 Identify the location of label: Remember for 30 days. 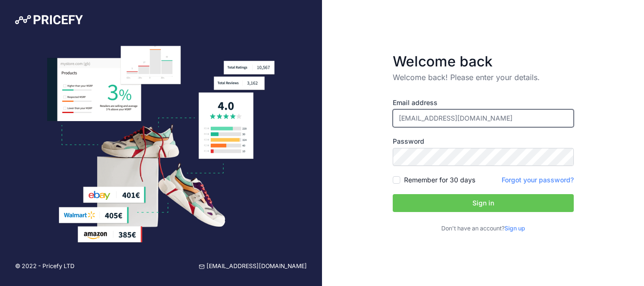
(439, 180).